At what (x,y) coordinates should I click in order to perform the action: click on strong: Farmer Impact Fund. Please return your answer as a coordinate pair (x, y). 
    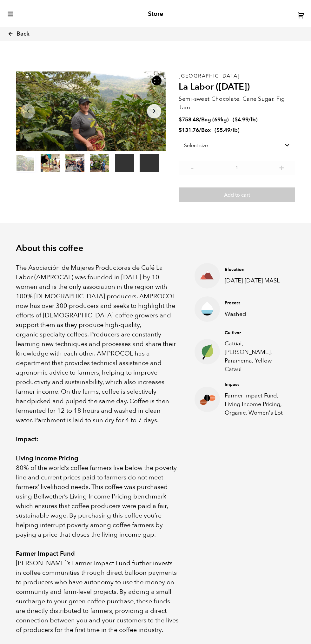
    Looking at the image, I should click on (45, 554).